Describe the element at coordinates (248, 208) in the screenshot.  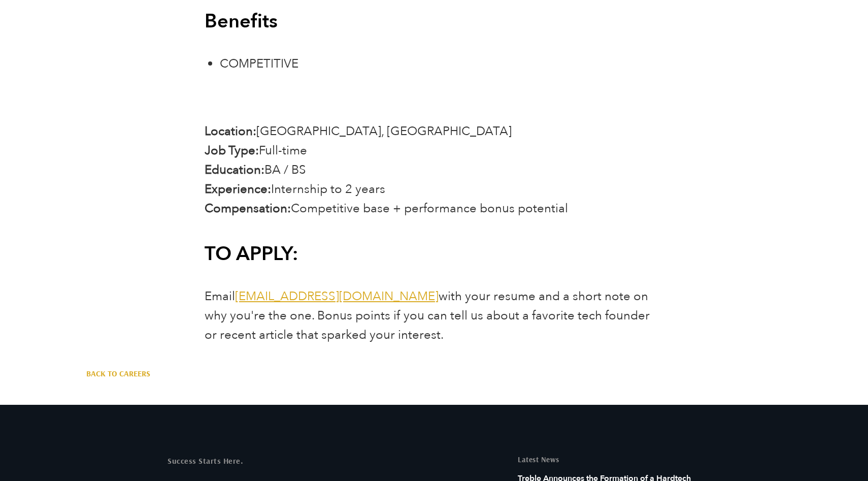
I see `b: Compensation:` at that location.